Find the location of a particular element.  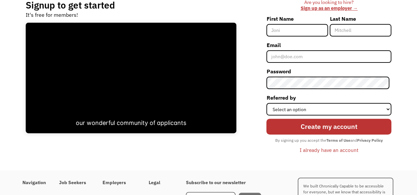

div: By signing up you accept the and is located at coordinates (329, 141).